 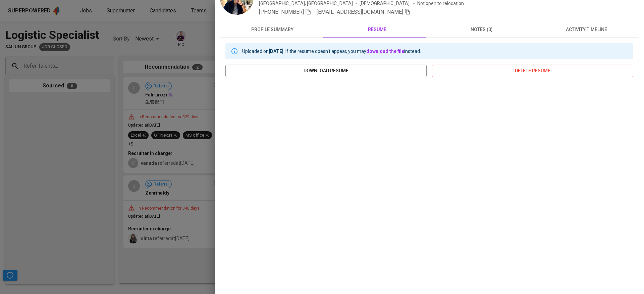 What do you see at coordinates (272, 29) in the screenshot?
I see `span: profile summary` at bounding box center [272, 29].